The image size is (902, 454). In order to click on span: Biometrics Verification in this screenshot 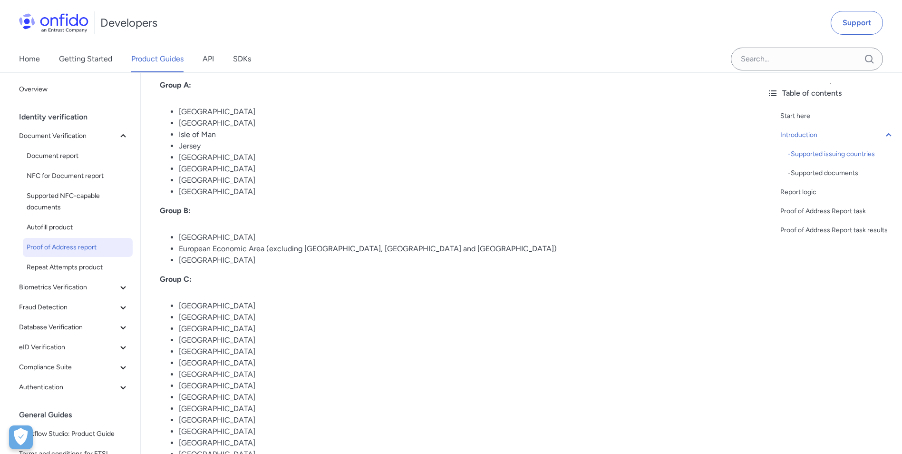, I will do `click(68, 287)`.